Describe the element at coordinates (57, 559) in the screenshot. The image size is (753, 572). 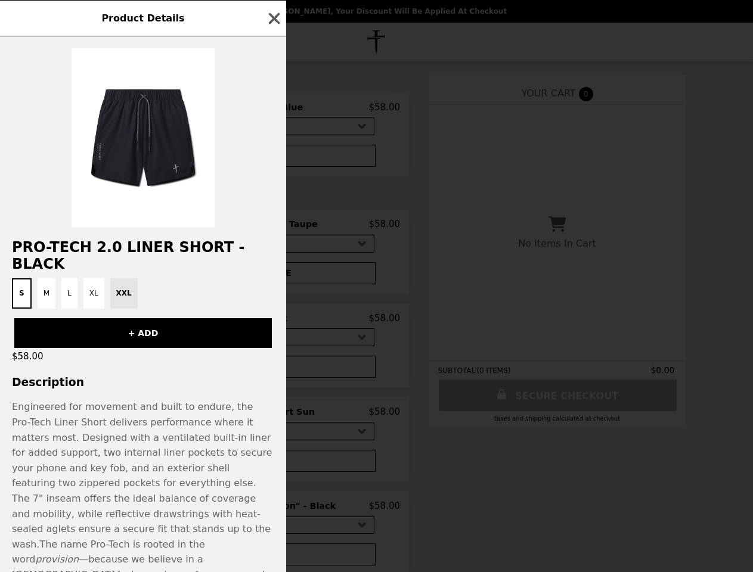
I see `em: provision` at that location.